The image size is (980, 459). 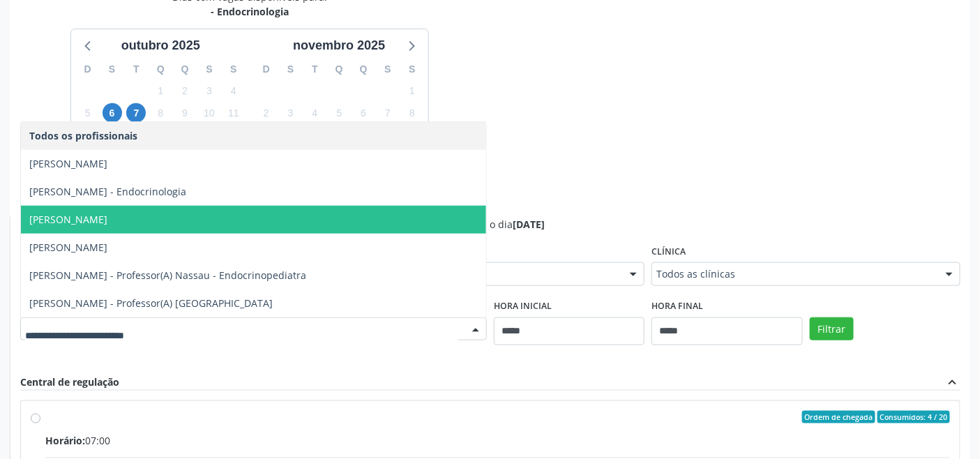 I want to click on span: Todos os profissionais, so click(x=83, y=135).